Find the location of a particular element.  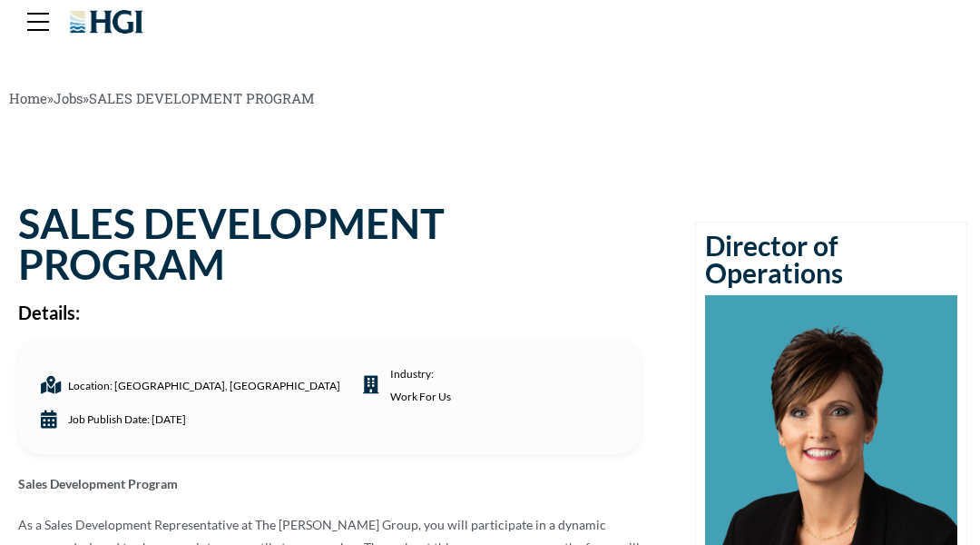

a: Work For Us is located at coordinates (420, 396).